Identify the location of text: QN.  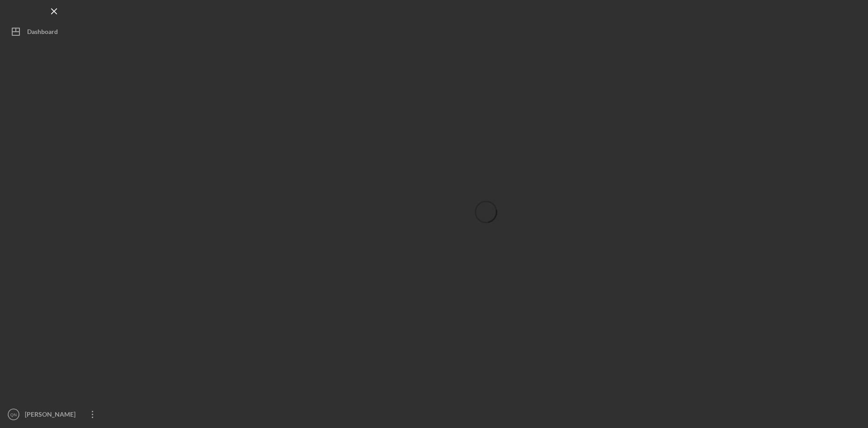
(13, 414).